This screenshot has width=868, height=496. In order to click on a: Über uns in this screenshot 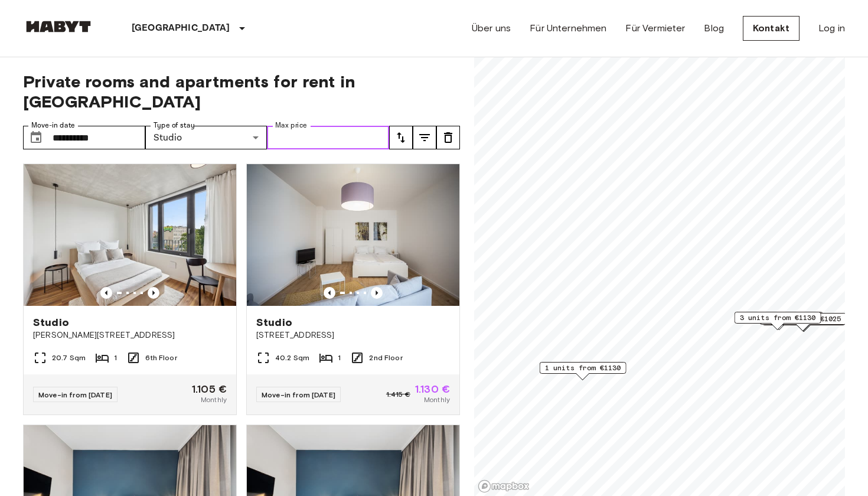, I will do `click(491, 29)`.